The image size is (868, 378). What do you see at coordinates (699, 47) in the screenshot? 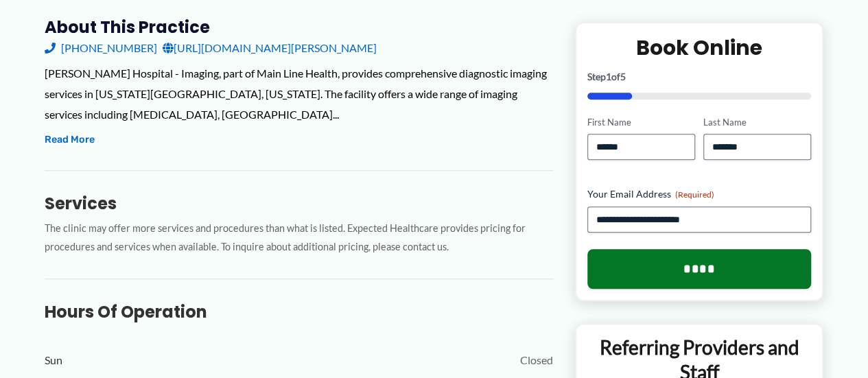
I see `h2: Book Online` at bounding box center [699, 47].